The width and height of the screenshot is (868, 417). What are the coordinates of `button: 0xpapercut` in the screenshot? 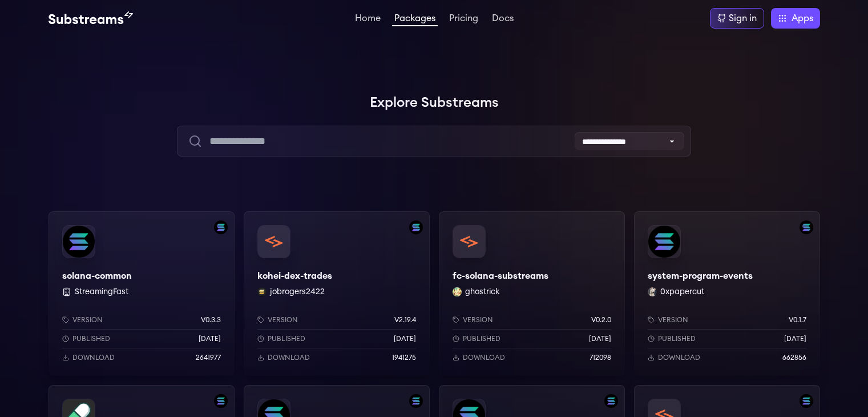 It's located at (682, 292).